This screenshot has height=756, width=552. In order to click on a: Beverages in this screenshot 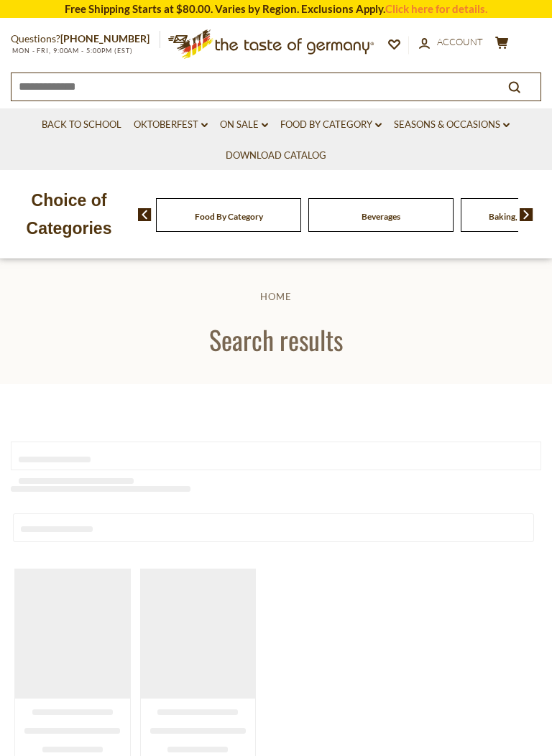, I will do `click(381, 216)`.